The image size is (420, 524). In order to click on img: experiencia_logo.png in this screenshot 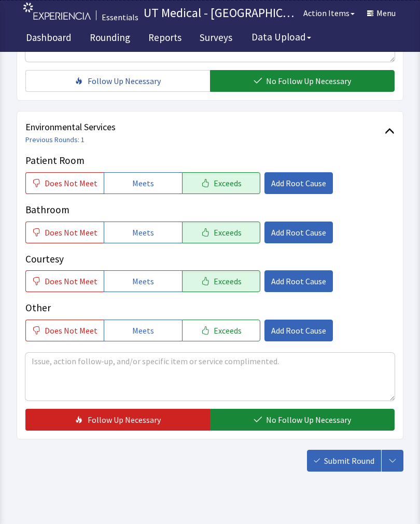, I will do `click(57, 11)`.